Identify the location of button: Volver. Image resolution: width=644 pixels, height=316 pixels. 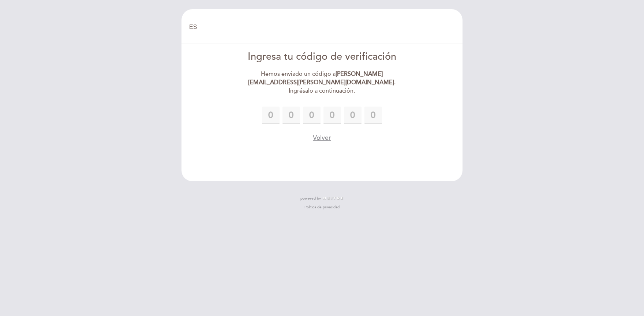
(322, 137).